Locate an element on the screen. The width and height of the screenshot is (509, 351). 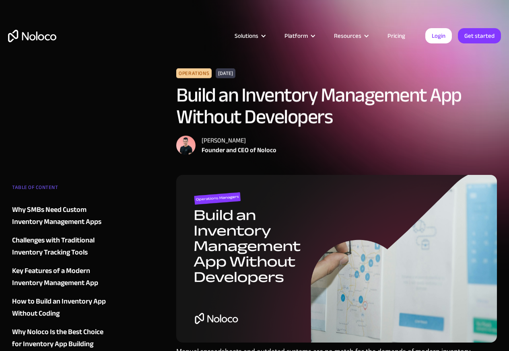
h1: Build an Inventory Management App Without Developers is located at coordinates (336, 106).